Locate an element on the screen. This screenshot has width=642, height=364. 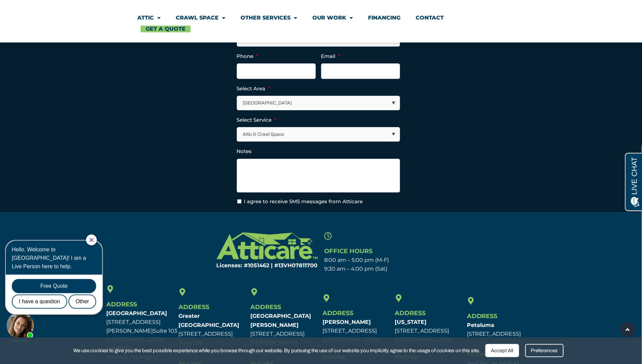
a: Financing is located at coordinates (385, 18).